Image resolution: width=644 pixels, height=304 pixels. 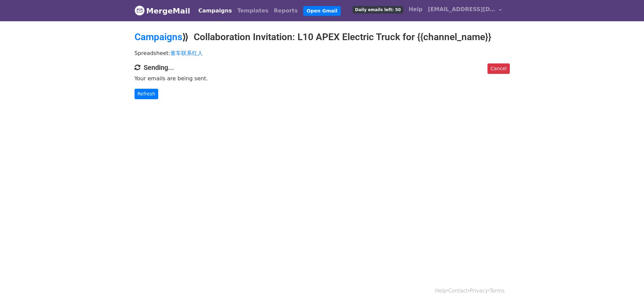 What do you see at coordinates (322, 68) in the screenshot?
I see `h4: Sending...` at bounding box center [322, 68].